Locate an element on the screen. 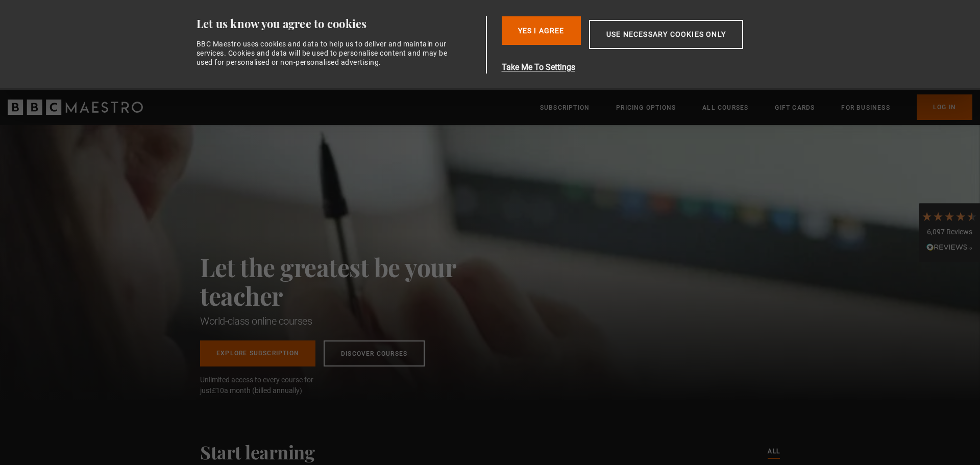 This screenshot has height=465, width=980. div: 4.7 Stars is located at coordinates (949, 217).